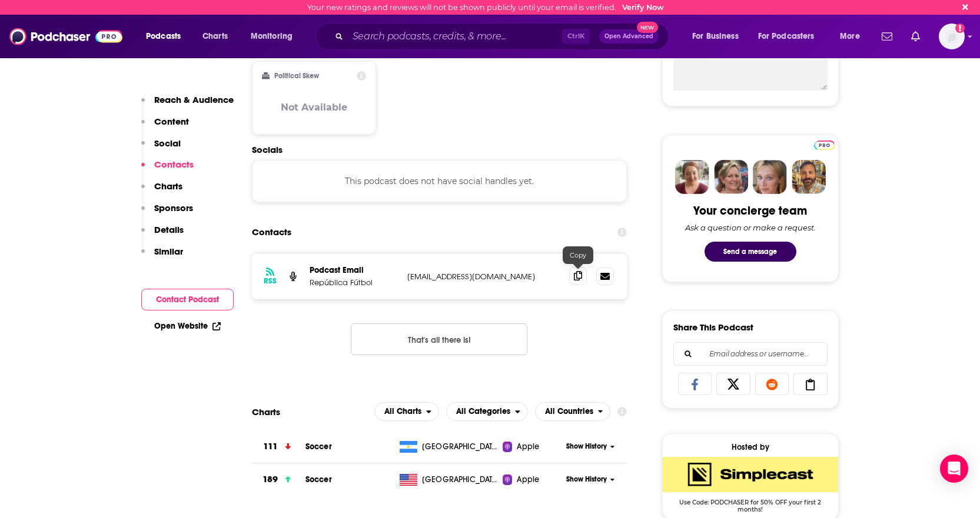  Describe the element at coordinates (163, 235) in the screenshot. I see `button: Details` at that location.